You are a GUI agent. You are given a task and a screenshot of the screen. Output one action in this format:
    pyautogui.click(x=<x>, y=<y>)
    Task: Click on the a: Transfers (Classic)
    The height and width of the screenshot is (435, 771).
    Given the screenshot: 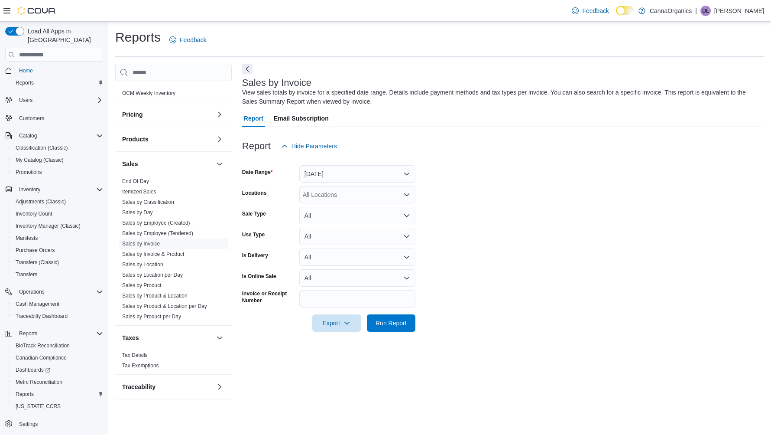 What is the action you would take?
    pyautogui.click(x=37, y=262)
    